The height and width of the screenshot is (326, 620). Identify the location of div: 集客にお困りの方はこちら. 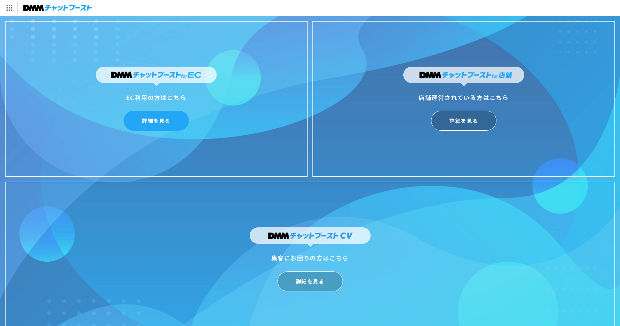
(310, 258).